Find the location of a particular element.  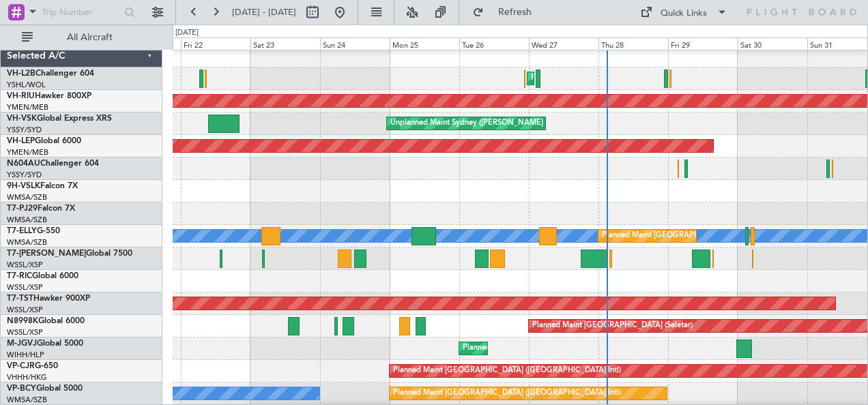

a: T7-TSTHawker 900XP is located at coordinates (48, 299).